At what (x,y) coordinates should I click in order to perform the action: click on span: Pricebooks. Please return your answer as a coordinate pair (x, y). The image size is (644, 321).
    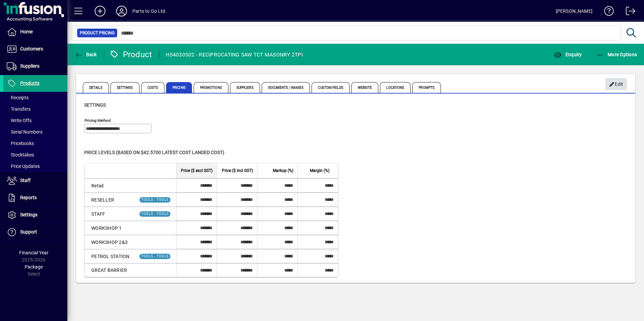
    Looking at the image, I should click on (20, 143).